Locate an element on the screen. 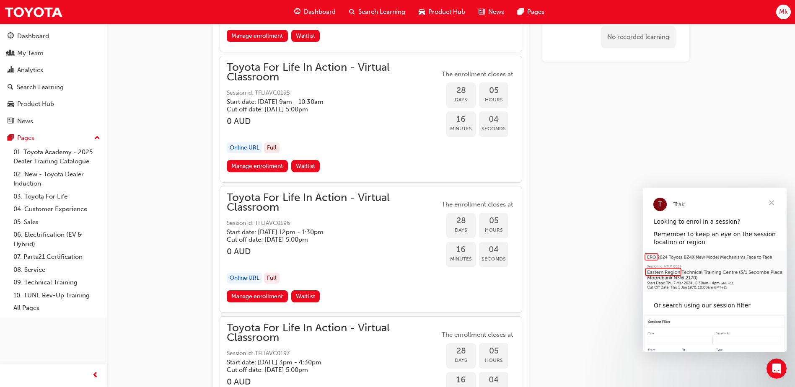 This screenshot has height=387, width=795. div: Profile image for Trak is located at coordinates (17, 17).